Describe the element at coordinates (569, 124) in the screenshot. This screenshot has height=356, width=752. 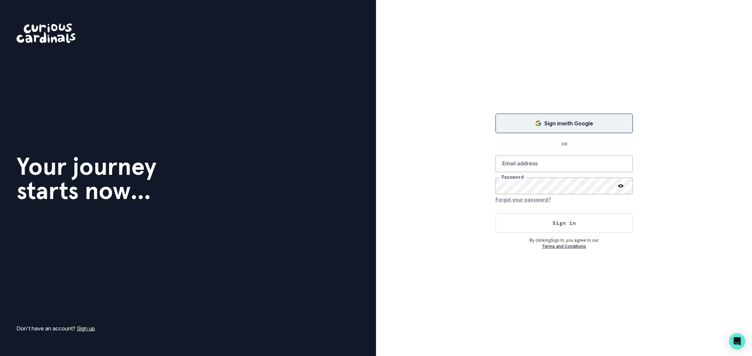
I see `p: Sign in with Google` at that location.